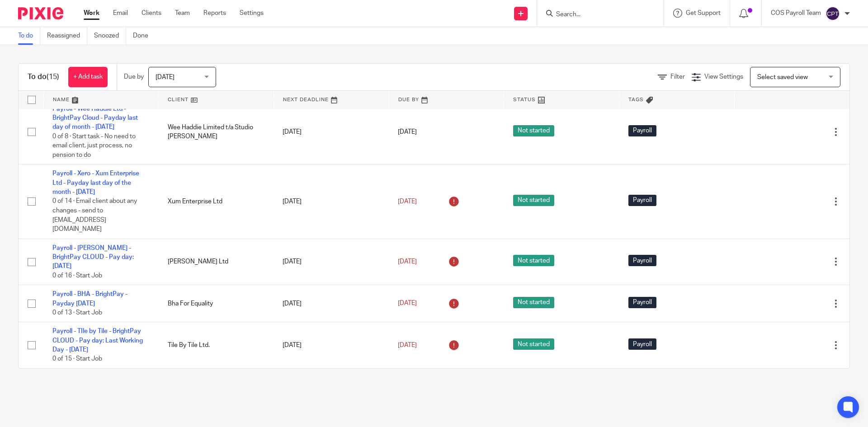 Image resolution: width=868 pixels, height=427 pixels. Describe the element at coordinates (636, 99) in the screenshot. I see `span: Tags` at that location.